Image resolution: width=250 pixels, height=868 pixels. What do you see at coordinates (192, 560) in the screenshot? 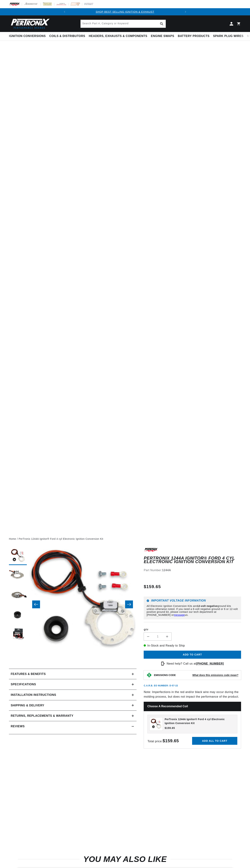
I see `h1: PerTronix 1244A Ignitor® Ford 4 cyl Electronic Ignition Conversion Kit` at bounding box center [192, 560].